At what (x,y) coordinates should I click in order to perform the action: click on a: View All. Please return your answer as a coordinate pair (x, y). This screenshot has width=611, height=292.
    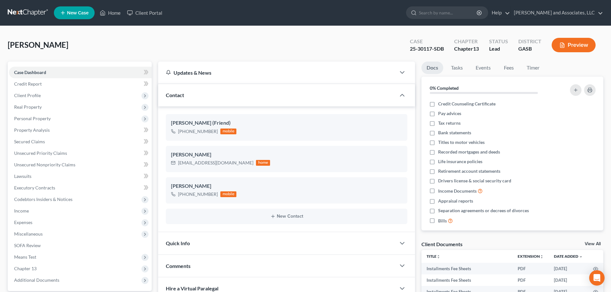
    Looking at the image, I should click on (593, 244).